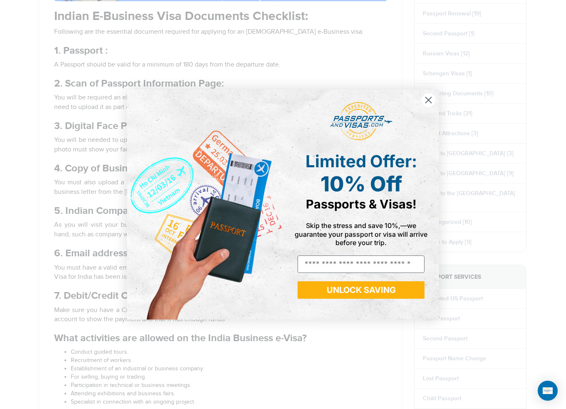 The image size is (566, 409). What do you see at coordinates (361, 184) in the screenshot?
I see `span: 10% Off` at bounding box center [361, 184].